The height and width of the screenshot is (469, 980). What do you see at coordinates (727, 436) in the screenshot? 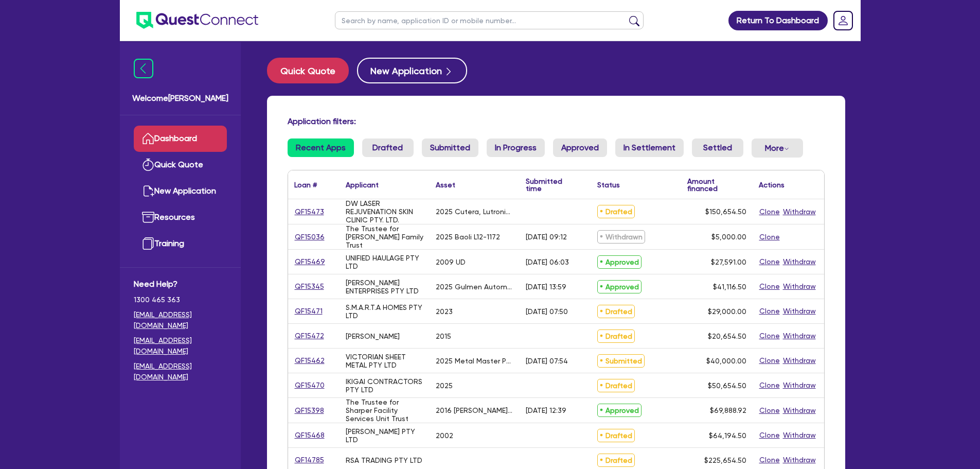
I see `span: $64,194.50` at bounding box center [727, 436].